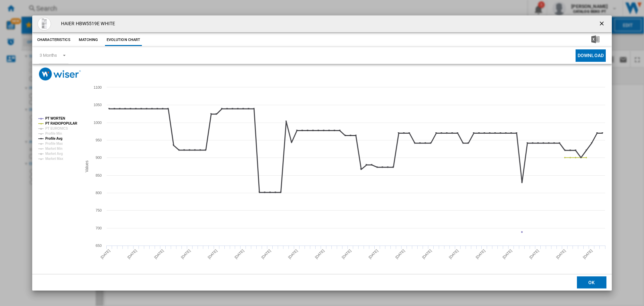 The height and width of the screenshot is (306, 644). I want to click on tspan: PT EURONICS, so click(57, 128).